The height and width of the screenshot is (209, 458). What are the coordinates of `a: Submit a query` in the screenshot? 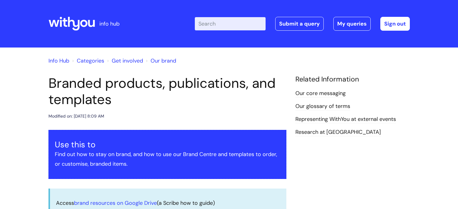 It's located at (300, 24).